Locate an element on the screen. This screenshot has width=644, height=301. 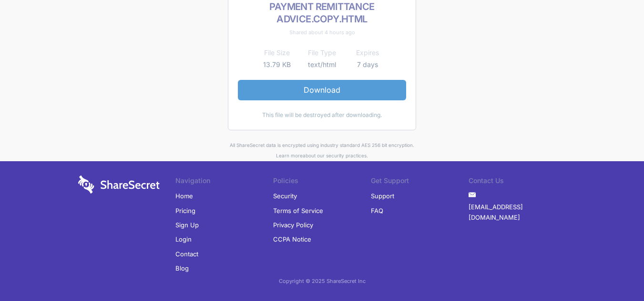
a: Contact is located at coordinates (187, 254).